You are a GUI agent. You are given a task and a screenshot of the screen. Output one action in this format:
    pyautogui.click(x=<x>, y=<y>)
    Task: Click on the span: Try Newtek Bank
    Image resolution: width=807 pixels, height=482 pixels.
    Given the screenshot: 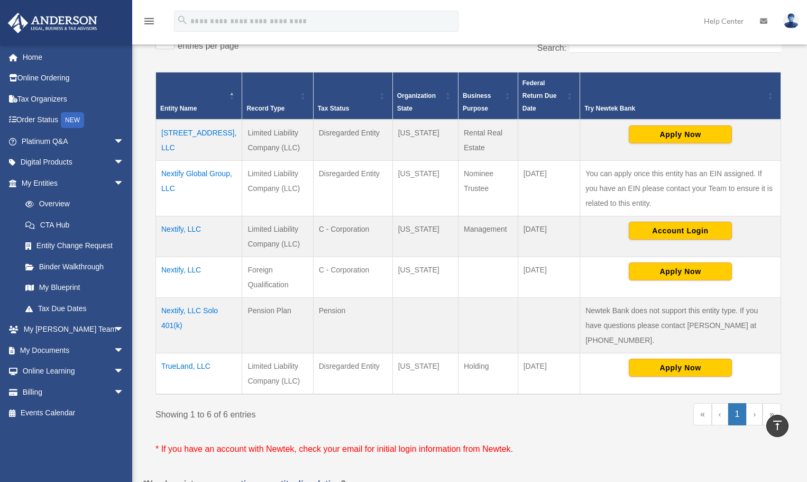 What is the action you would take?
    pyautogui.click(x=674, y=108)
    